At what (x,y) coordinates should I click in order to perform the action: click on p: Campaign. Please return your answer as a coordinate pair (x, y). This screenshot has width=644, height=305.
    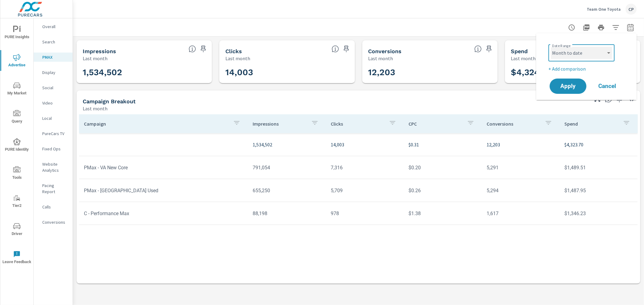
    Looking at the image, I should click on (156, 124).